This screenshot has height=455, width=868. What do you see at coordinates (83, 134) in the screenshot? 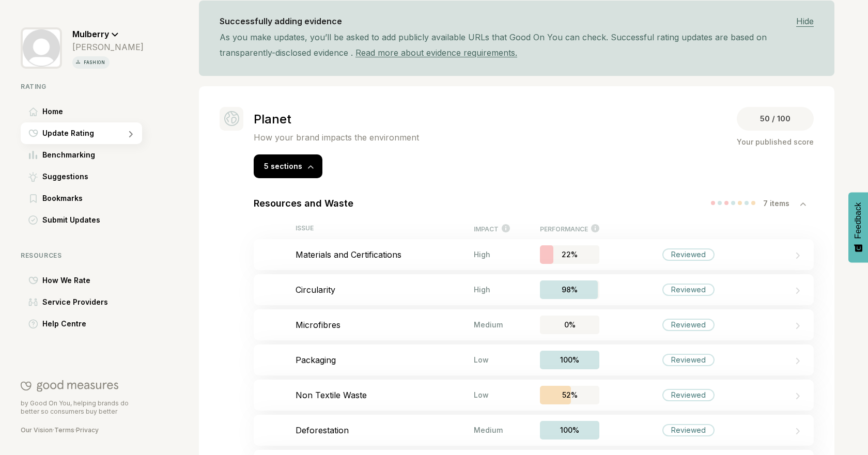
I see `a: Update RatingUpdate Rating` at bounding box center [83, 134].